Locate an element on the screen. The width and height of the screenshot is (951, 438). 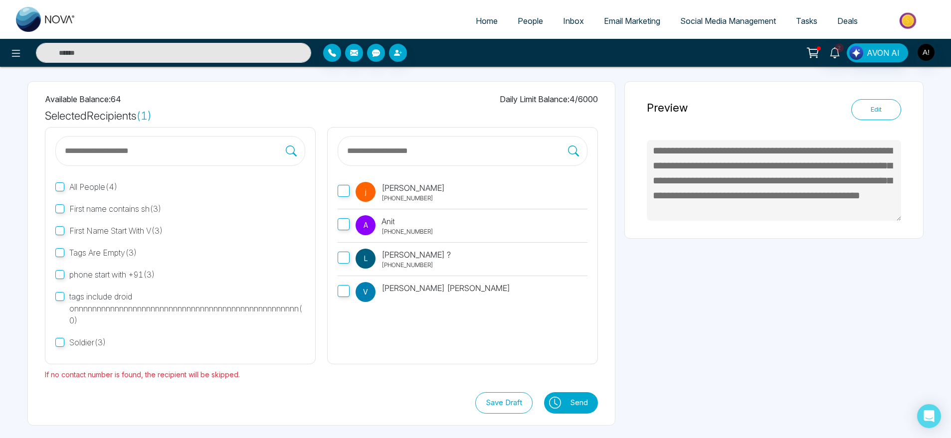
a: Social Media Management is located at coordinates (728, 21).